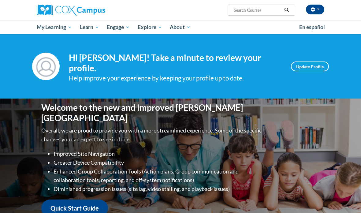 The image size is (361, 213). Describe the element at coordinates (152, 135) in the screenshot. I see `p: Overall, we are proud to provide you with a more streamlined experience. Some of the specific cha...` at that location.